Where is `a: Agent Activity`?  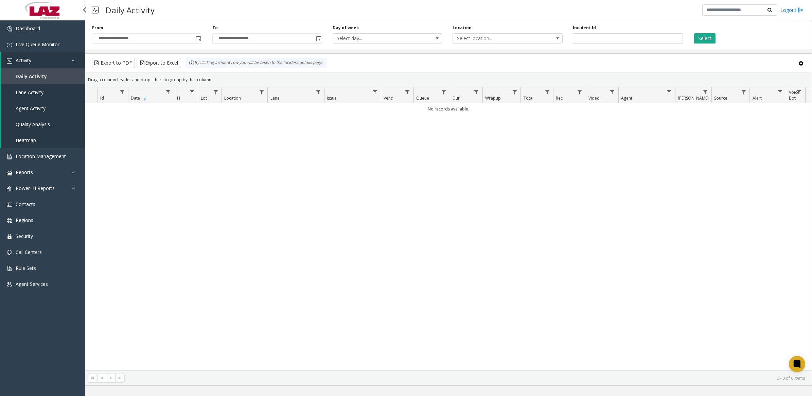 a: Agent Activity is located at coordinates (43, 108).